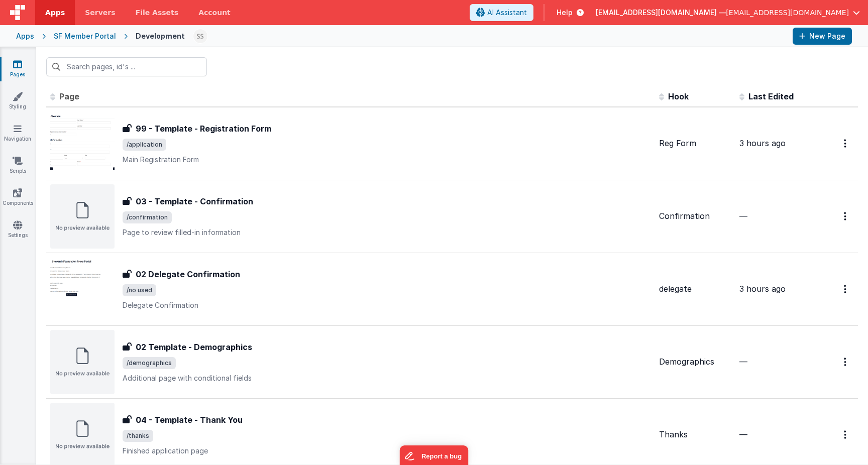  What do you see at coordinates (25, 36) in the screenshot?
I see `div: Apps` at bounding box center [25, 36].